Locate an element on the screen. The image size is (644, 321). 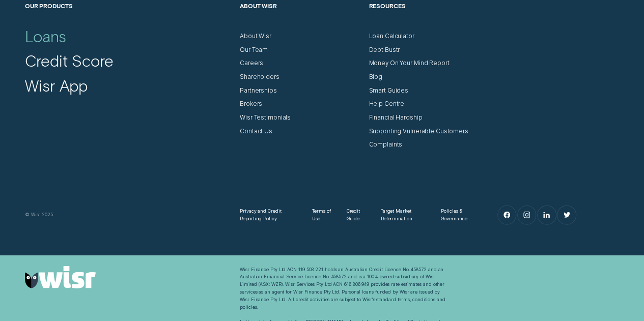
a: Smart Guides is located at coordinates (388, 91).